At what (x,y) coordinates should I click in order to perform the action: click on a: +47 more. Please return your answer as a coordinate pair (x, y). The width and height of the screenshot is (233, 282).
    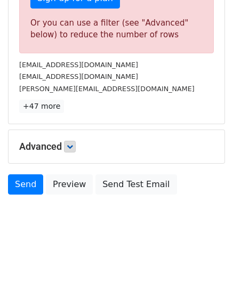
    Looking at the image, I should click on (42, 106).